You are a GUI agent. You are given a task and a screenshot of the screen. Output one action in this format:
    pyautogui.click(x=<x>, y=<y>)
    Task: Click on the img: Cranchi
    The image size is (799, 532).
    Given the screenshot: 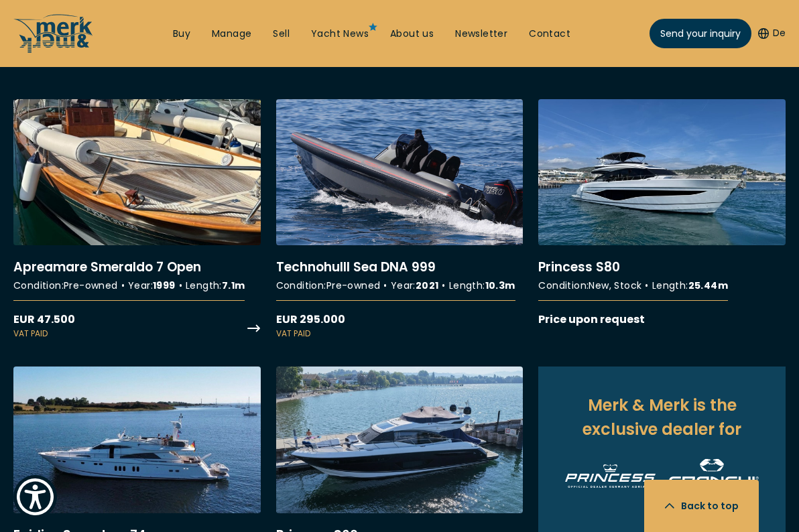 What is the action you would take?
    pyautogui.click(x=714, y=476)
    